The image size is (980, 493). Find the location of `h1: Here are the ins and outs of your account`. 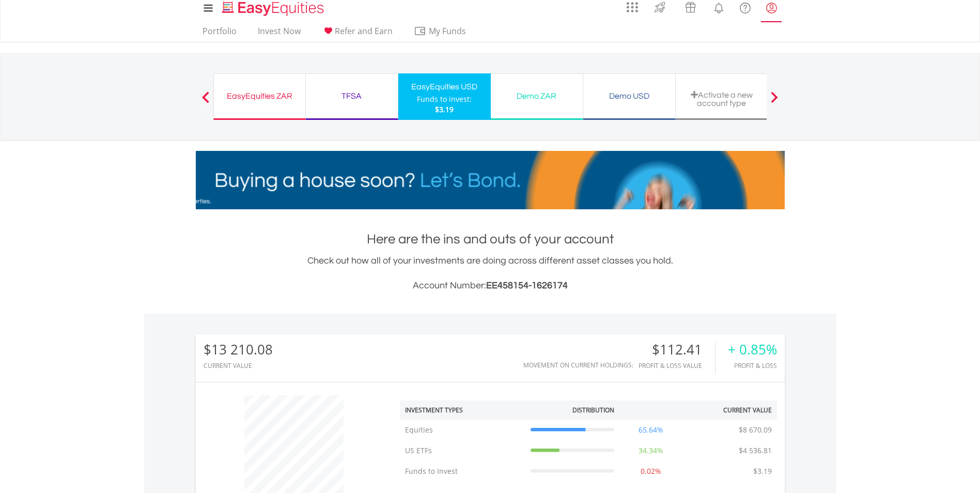

h1: Here are the ins and outs of your account is located at coordinates (490, 240).